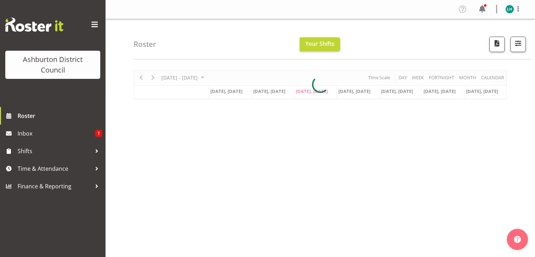 Image resolution: width=535 pixels, height=257 pixels. I want to click on span: Finance & Reporting, so click(55, 186).